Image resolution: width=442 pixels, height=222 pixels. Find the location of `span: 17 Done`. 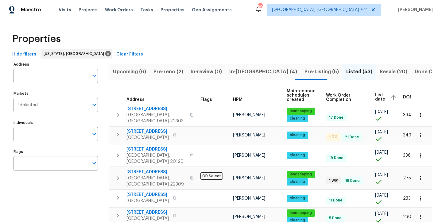

span: 17 Done is located at coordinates (336, 118).